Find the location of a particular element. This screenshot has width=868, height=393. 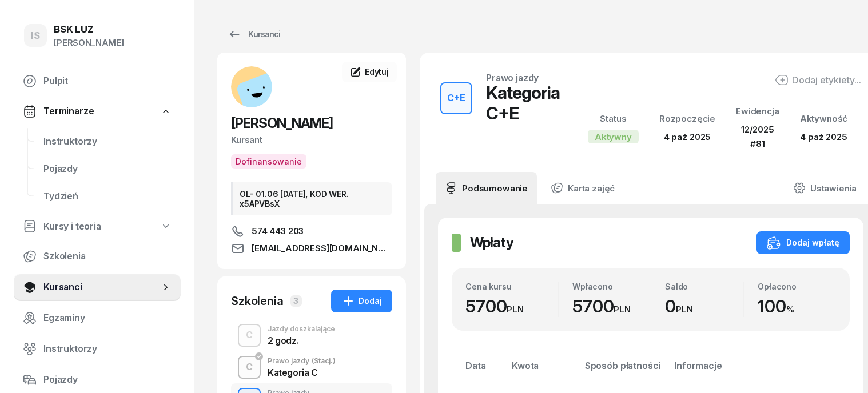

div: Szkolenia is located at coordinates (257, 301).